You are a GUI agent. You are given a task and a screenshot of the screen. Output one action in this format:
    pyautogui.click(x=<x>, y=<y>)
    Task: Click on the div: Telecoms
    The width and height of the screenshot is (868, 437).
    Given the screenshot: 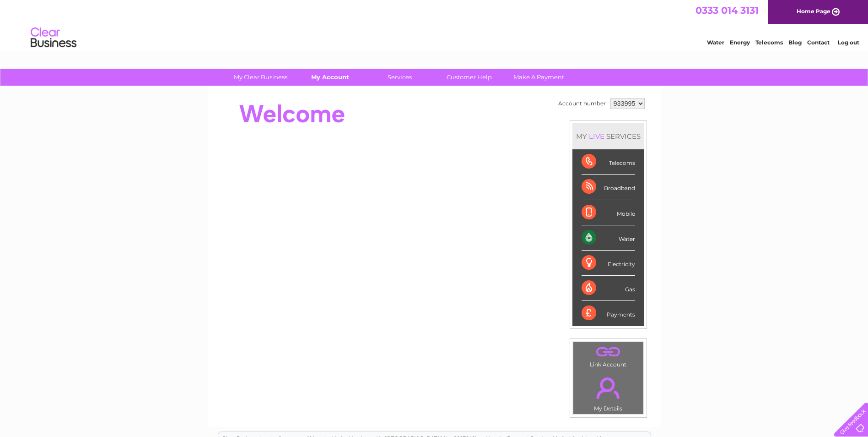 What is the action you would take?
    pyautogui.click(x=608, y=162)
    